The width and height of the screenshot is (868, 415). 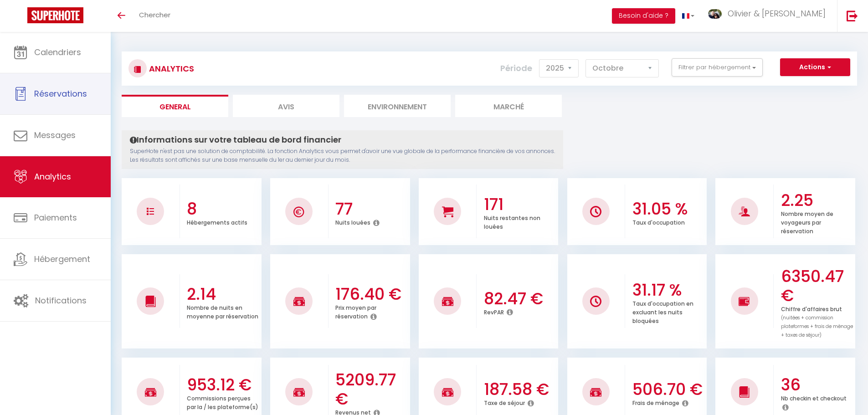 I want to click on li: Marché, so click(x=508, y=106).